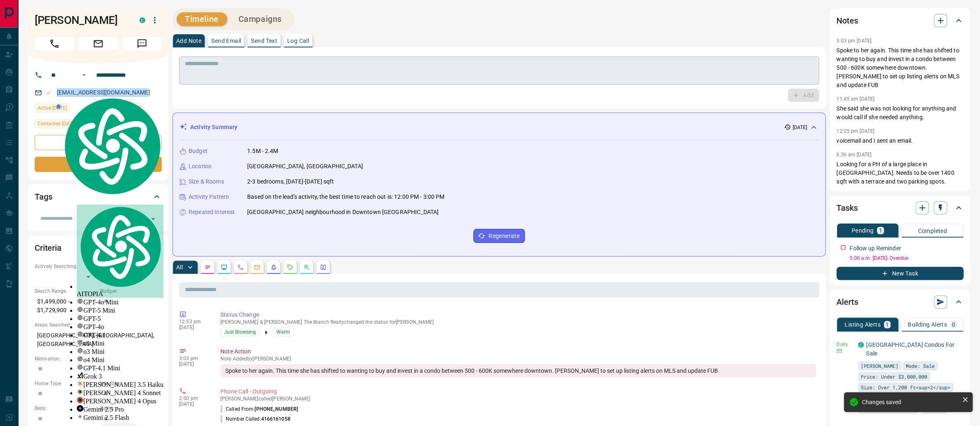  Describe the element at coordinates (861, 345) in the screenshot. I see `div: condos.ca` at that location.